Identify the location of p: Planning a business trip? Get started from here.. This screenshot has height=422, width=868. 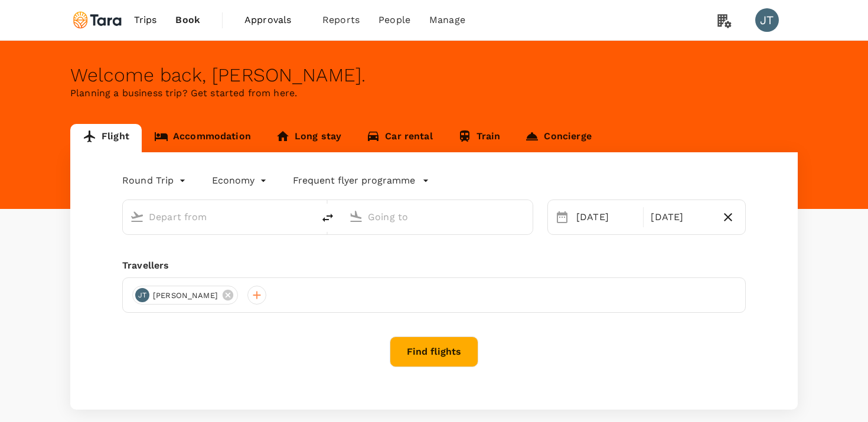
(434, 93).